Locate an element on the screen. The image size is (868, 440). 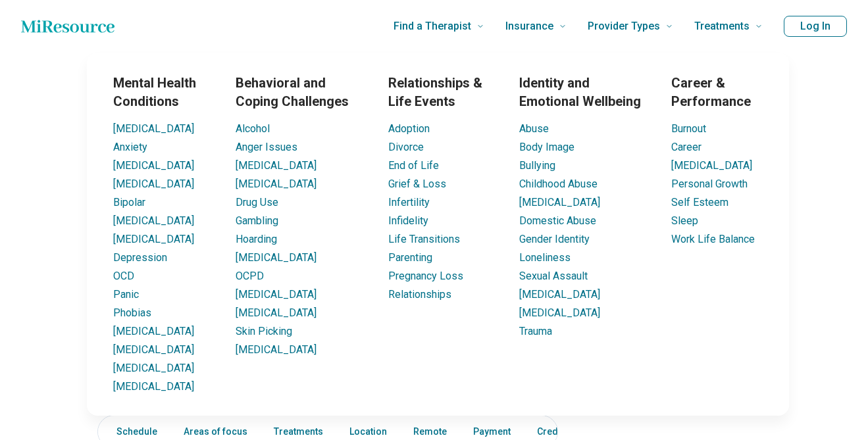
a: Infertility is located at coordinates (409, 202).